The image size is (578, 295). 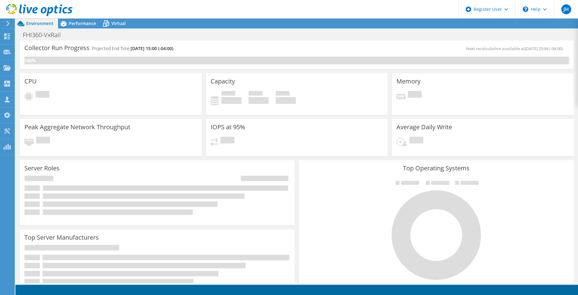 I want to click on h3: CPU, so click(x=31, y=81).